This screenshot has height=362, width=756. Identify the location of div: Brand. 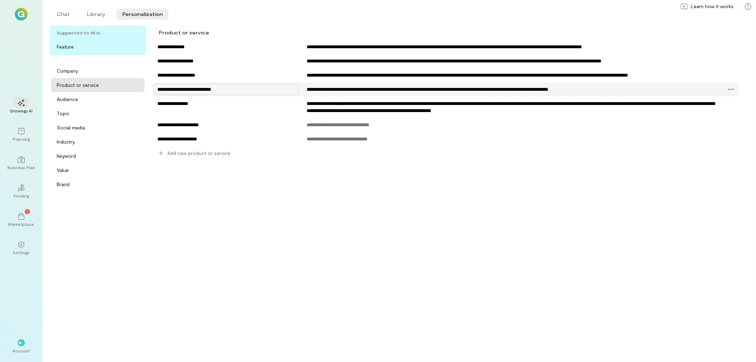
(63, 184).